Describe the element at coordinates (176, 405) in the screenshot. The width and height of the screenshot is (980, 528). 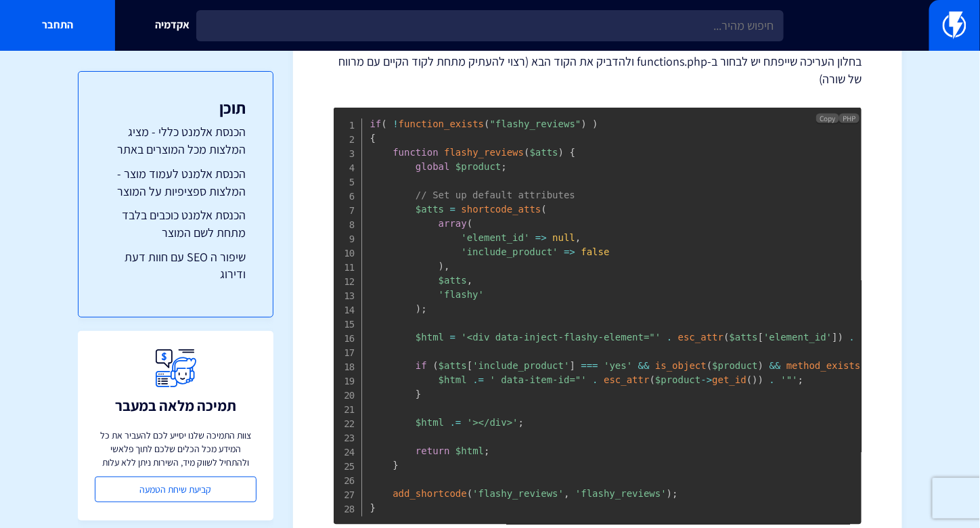
I see `h3: תמיכה מלאה במעבר` at that location.